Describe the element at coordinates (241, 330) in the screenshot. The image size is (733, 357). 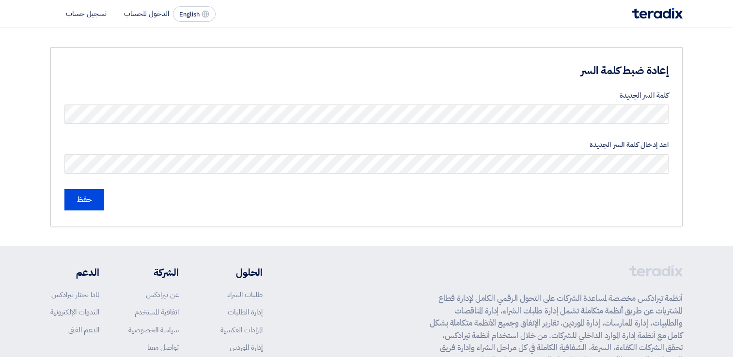
I see `a: المزادات العكسية` at that location.